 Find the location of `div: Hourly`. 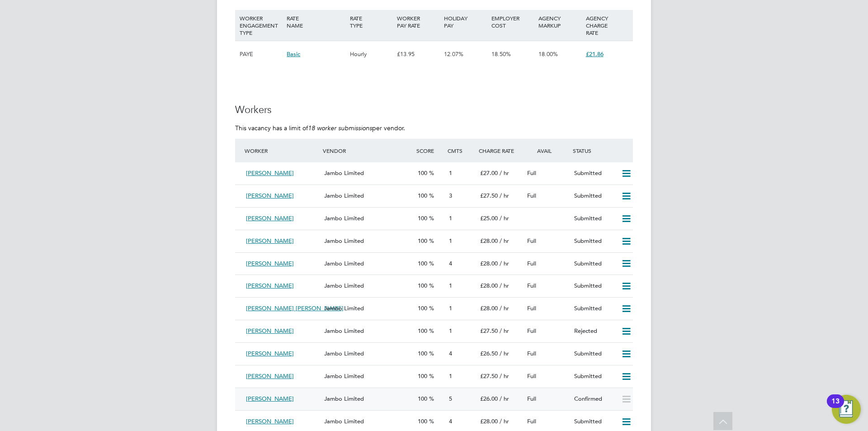

div: Hourly is located at coordinates (371, 54).